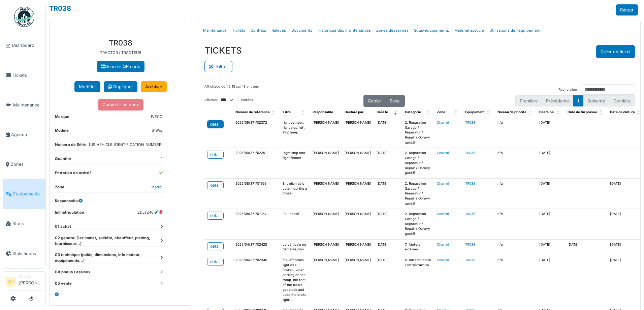 The height and width of the screenshot is (310, 644). Describe the element at coordinates (153, 87) in the screenshot. I see `a: Archiver` at that location.